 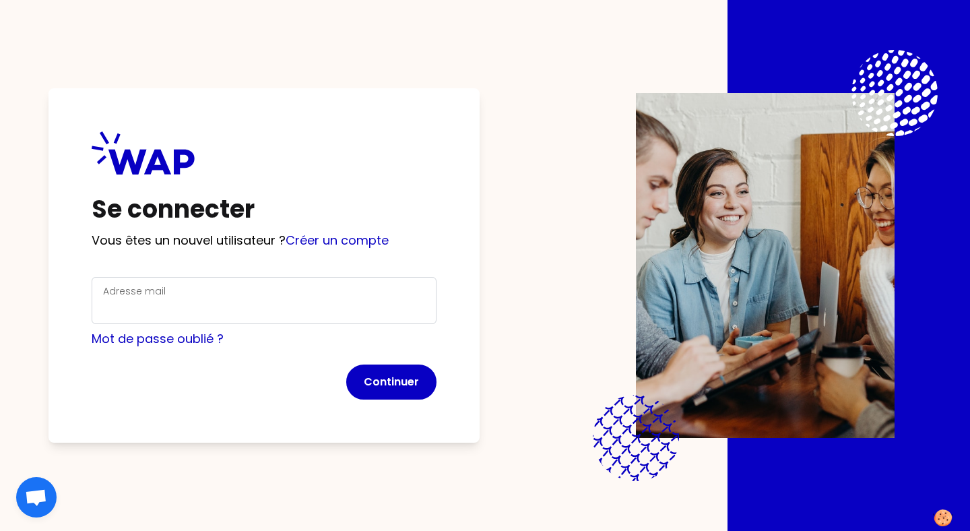 I want to click on h1: Se connecter, so click(x=264, y=210).